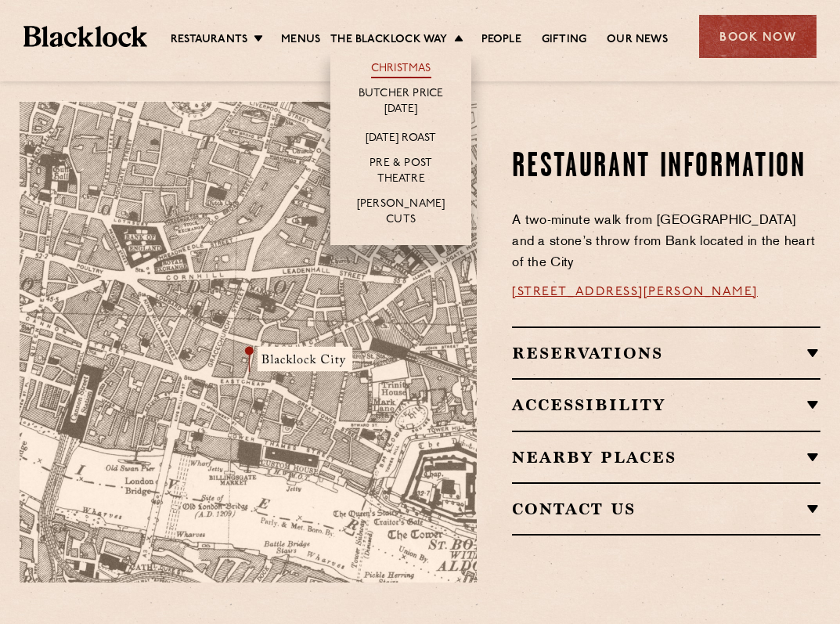 The image size is (840, 624). What do you see at coordinates (638, 41) in the screenshot?
I see `a: Our News` at bounding box center [638, 41].